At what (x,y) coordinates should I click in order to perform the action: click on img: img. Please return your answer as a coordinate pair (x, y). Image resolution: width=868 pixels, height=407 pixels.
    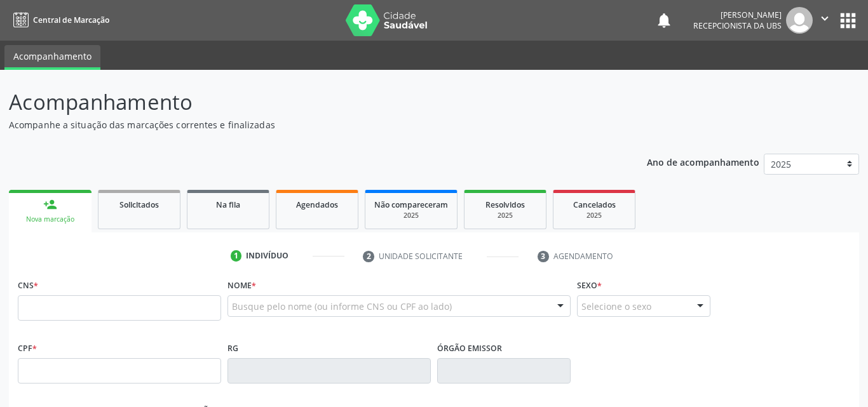
    Looking at the image, I should click on (799, 20).